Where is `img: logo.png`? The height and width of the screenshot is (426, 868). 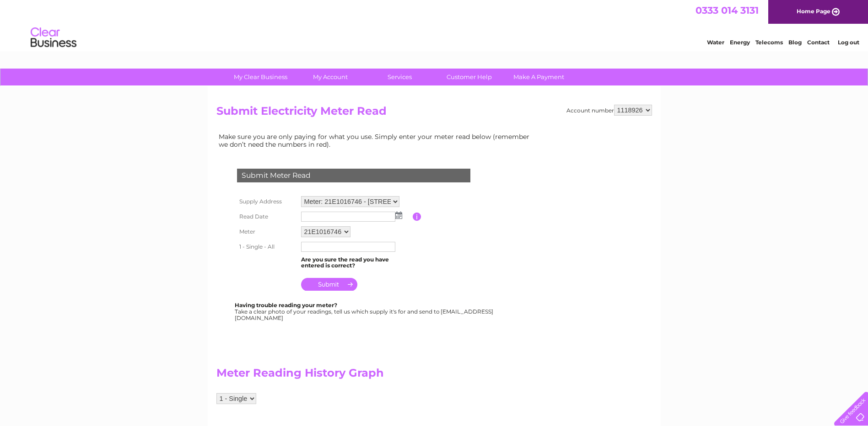
img: logo.png is located at coordinates (54, 37).